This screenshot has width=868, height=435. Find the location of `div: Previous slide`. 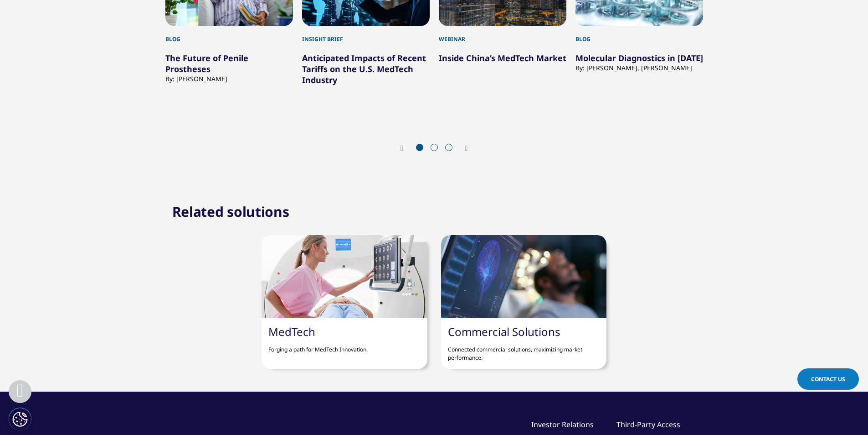

div: Previous slide is located at coordinates (406, 148).